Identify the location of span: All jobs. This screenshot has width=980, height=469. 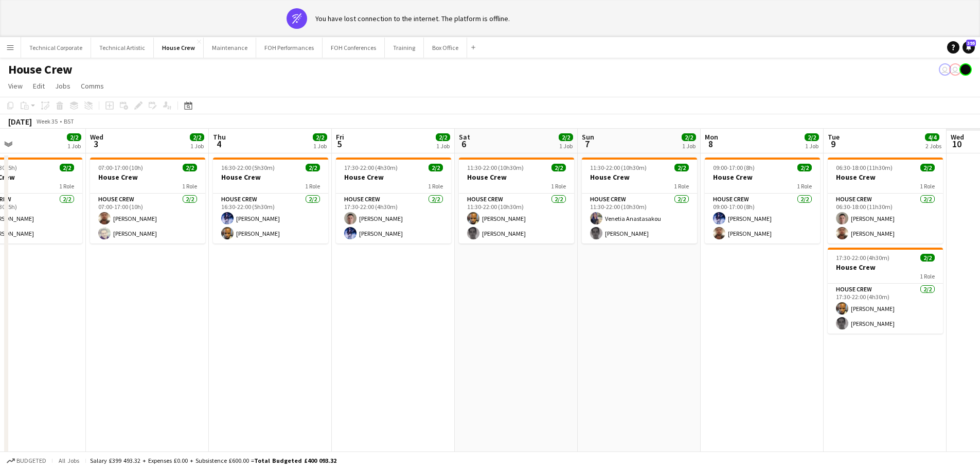
(69, 460).